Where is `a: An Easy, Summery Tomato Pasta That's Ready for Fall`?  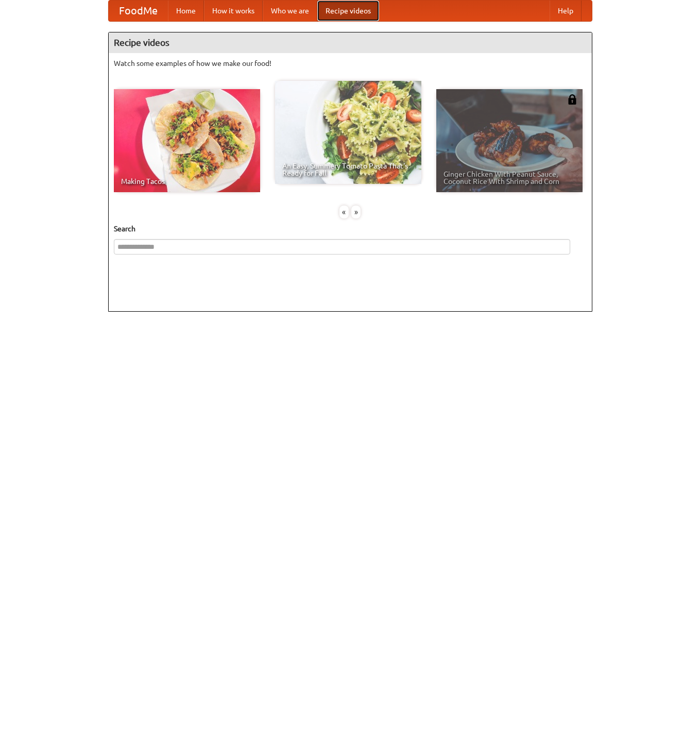
a: An Easy, Summery Tomato Pasta That's Ready for Fall is located at coordinates (348, 133).